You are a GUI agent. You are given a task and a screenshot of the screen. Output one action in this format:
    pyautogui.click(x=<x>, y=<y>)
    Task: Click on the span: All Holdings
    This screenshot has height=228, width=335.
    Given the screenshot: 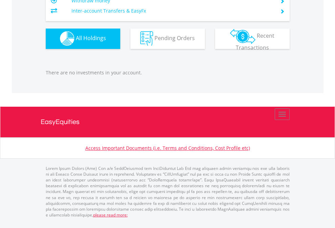 What is the action you would take?
    pyautogui.click(x=91, y=38)
    